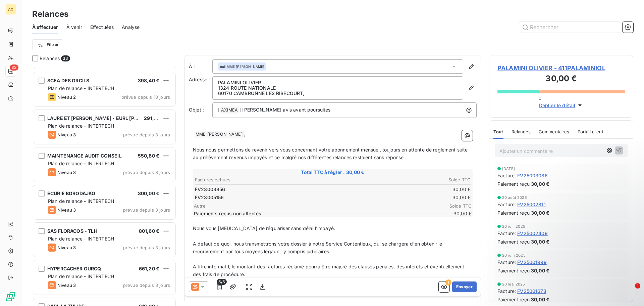 Image resolution: width=644 pixels, height=306 pixels. I want to click on span: À venir, so click(74, 27).